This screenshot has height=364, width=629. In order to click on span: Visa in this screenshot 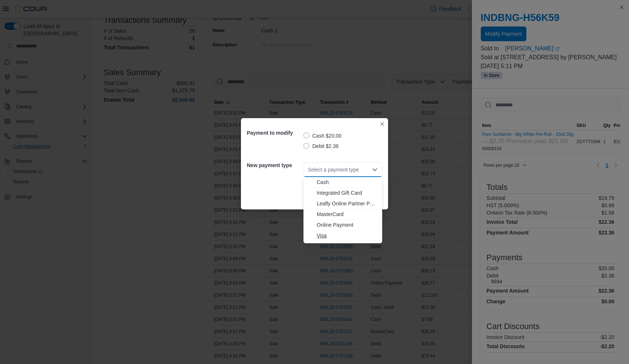, I will do `click(347, 235)`.